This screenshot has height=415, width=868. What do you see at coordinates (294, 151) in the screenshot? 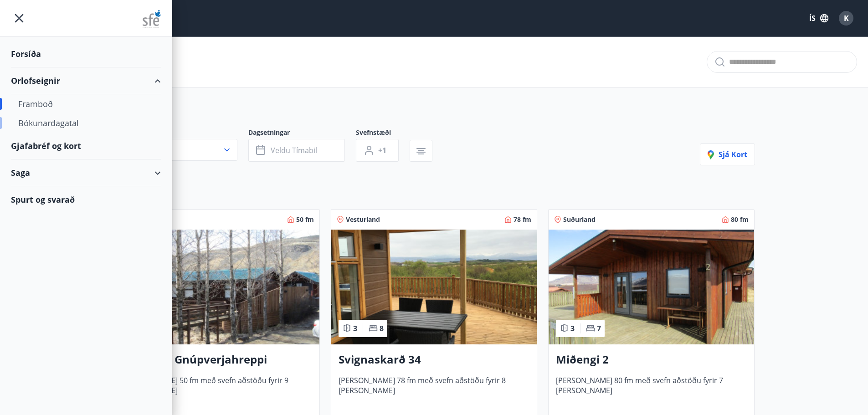
I see `span: Veldu tímabil` at bounding box center [294, 151].